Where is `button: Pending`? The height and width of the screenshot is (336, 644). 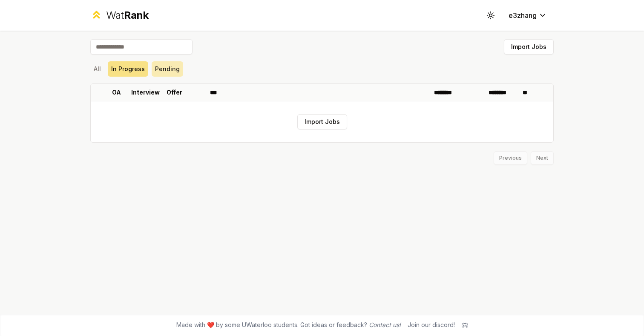 button: Pending is located at coordinates (167, 69).